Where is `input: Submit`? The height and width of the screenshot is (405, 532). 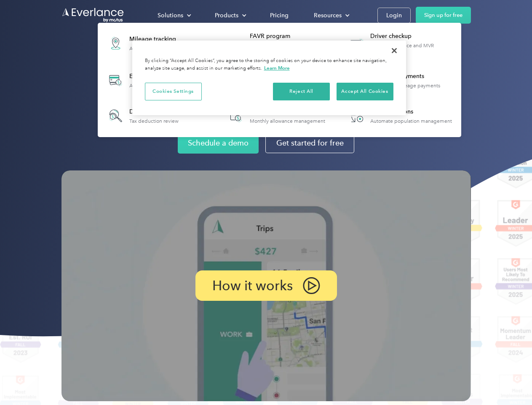
input: Submit is located at coordinates (83, 59).